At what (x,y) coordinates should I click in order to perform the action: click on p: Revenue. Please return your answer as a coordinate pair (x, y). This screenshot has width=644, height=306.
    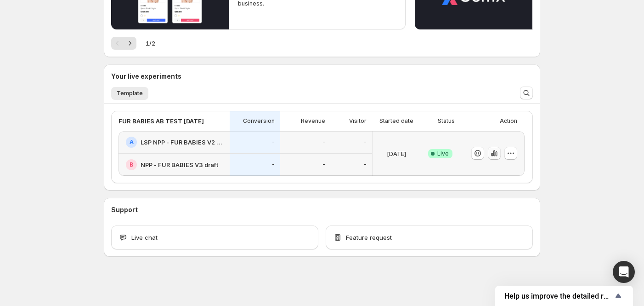
    Looking at the image, I should click on (313, 121).